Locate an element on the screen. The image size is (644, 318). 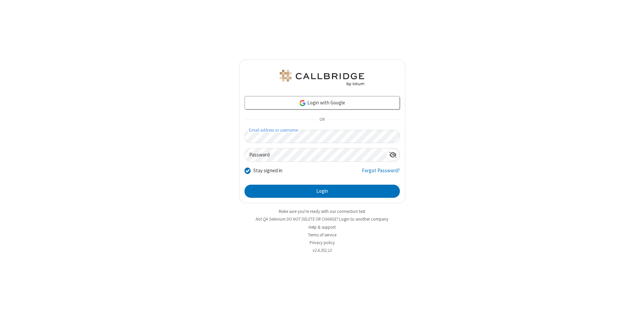
a: Login with Google is located at coordinates (322, 103).